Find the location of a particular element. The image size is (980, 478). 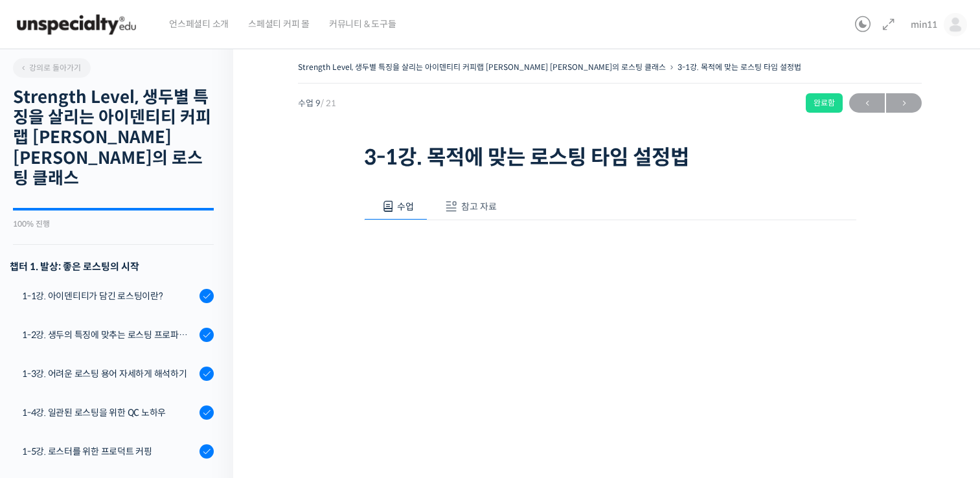

span: min11 is located at coordinates (924, 24).